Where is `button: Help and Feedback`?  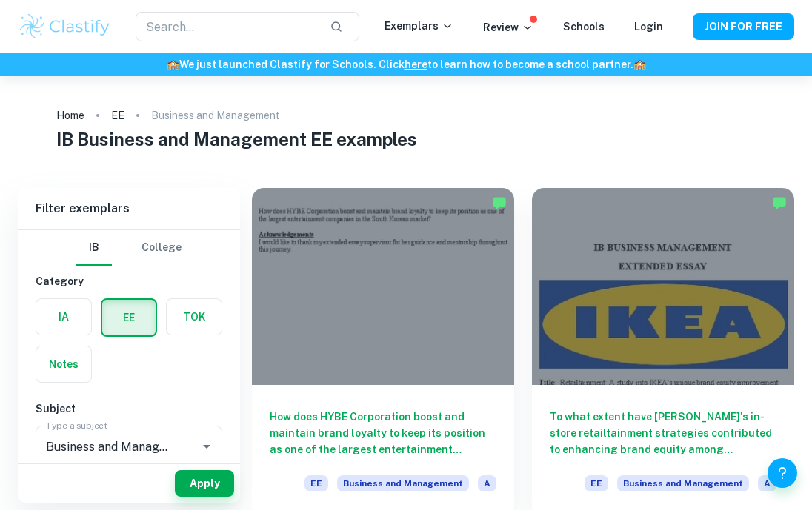 button: Help and Feedback is located at coordinates (782, 473).